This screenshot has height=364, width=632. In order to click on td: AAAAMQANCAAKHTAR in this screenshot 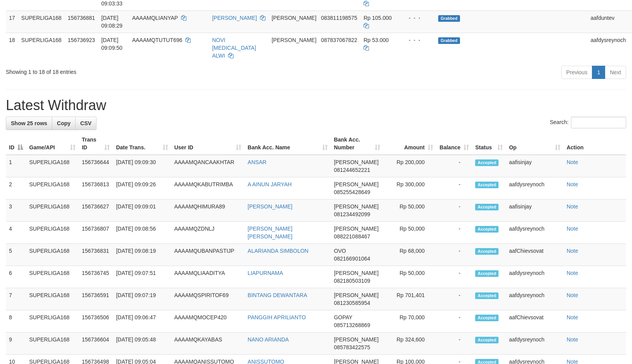, I will do `click(208, 166)`.